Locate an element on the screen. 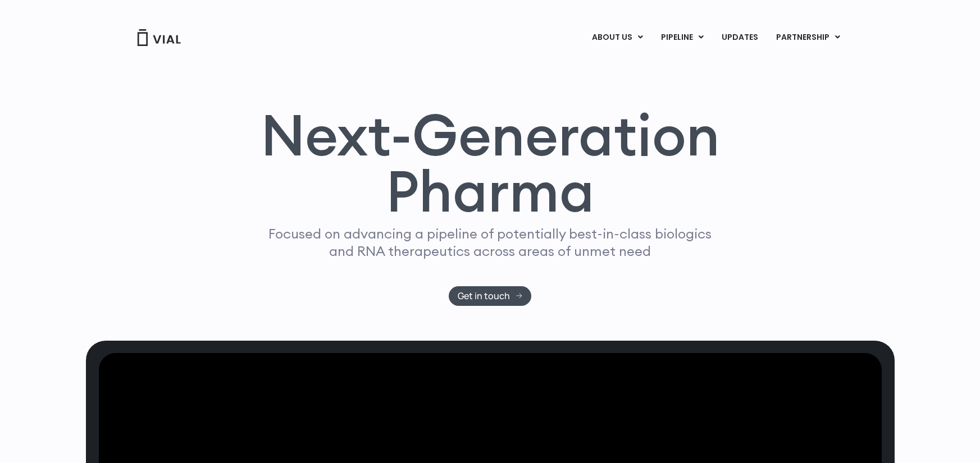 This screenshot has height=463, width=980. p: Focused on advancing a pipeline of potentially best-in-class biologics and RNA therapeutics acros... is located at coordinates (490, 243).